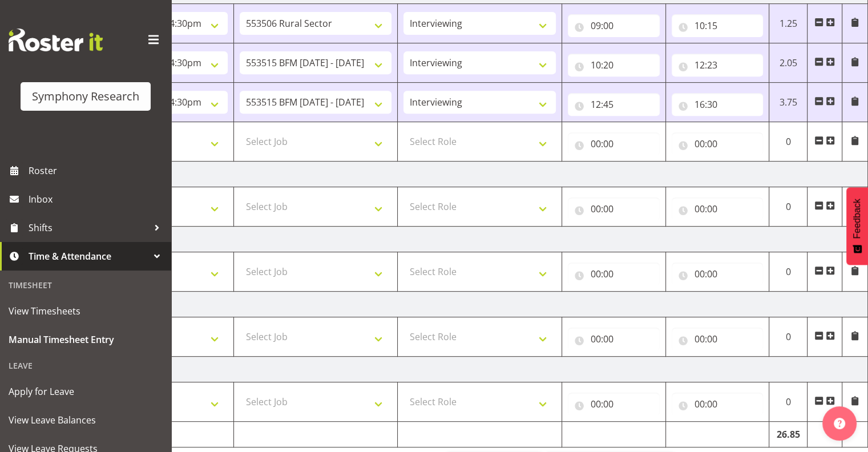 The width and height of the screenshot is (868, 452). I want to click on td: 2.05, so click(788, 63).